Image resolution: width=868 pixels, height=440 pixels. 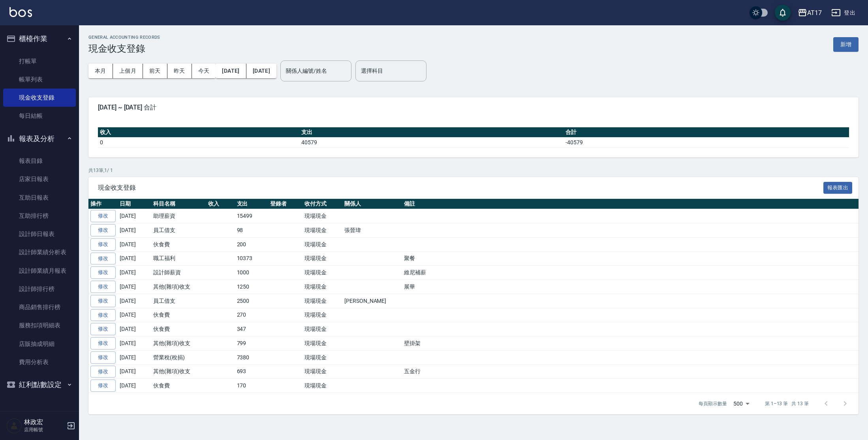 What do you see at coordinates (179, 273) in the screenshot?
I see `td: 設計師薪資` at bounding box center [179, 273].